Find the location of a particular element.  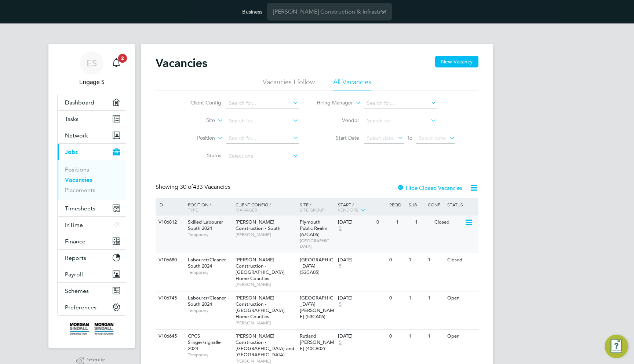

label: Status is located at coordinates (200, 155).